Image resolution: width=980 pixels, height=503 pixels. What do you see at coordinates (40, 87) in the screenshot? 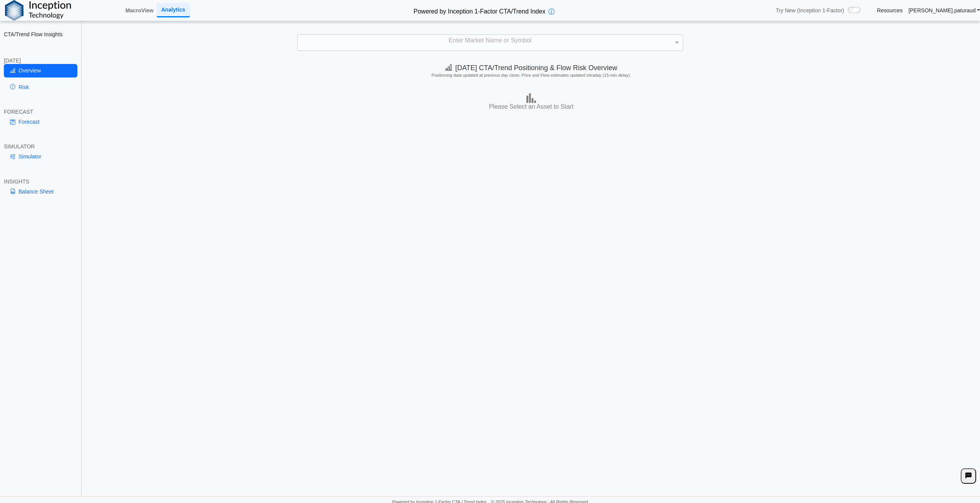
I see `a: Risk` at bounding box center [40, 87].